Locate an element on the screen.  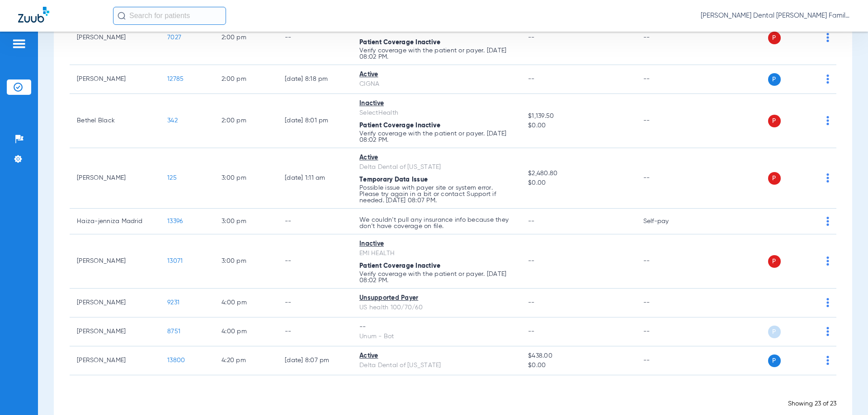
td: Bethel Black is located at coordinates (115, 121).